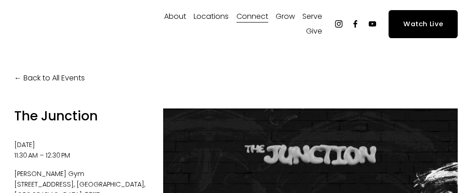 The image size is (472, 193). I want to click on img: Fellowship Memphis, so click(78, 24).